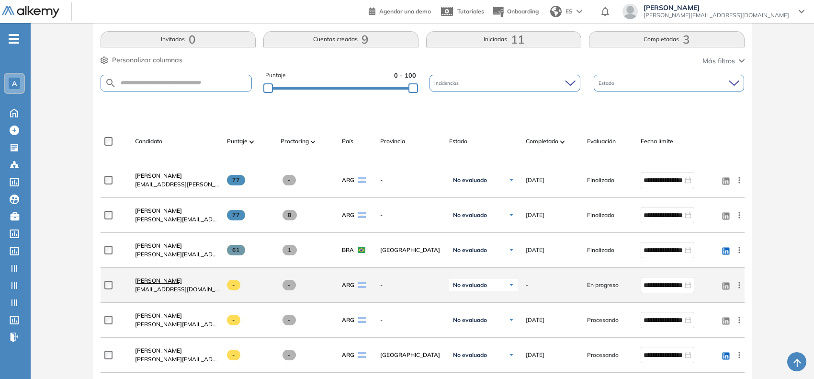 This screenshot has height=379, width=814. What do you see at coordinates (579, 11) in the screenshot?
I see `img: arrow` at bounding box center [579, 11].